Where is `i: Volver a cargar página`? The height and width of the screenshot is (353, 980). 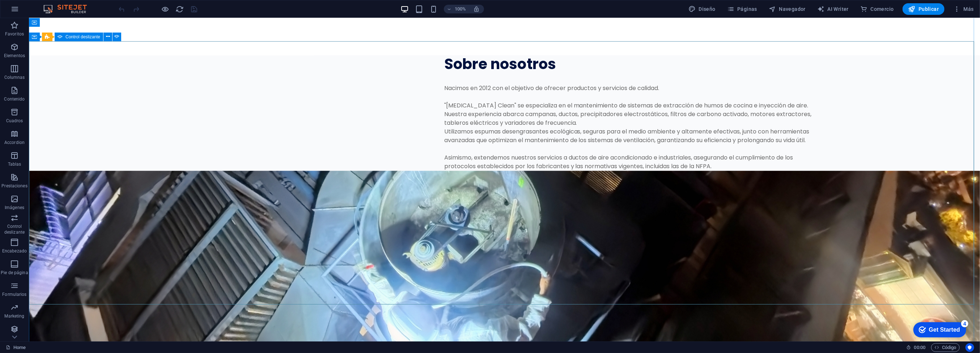 i: Volver a cargar página is located at coordinates (180, 9).